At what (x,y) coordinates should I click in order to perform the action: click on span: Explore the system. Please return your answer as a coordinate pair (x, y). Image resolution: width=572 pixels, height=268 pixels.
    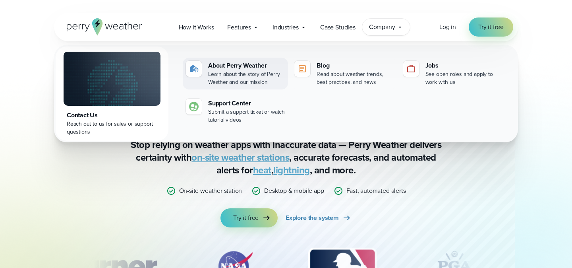
    Looking at the image, I should click on (312, 218).